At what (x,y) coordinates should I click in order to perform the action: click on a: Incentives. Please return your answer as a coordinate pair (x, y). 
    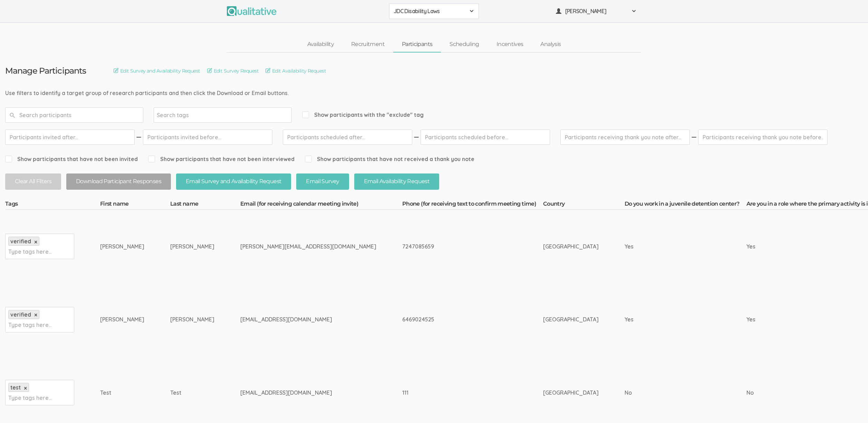
    Looking at the image, I should click on (510, 44).